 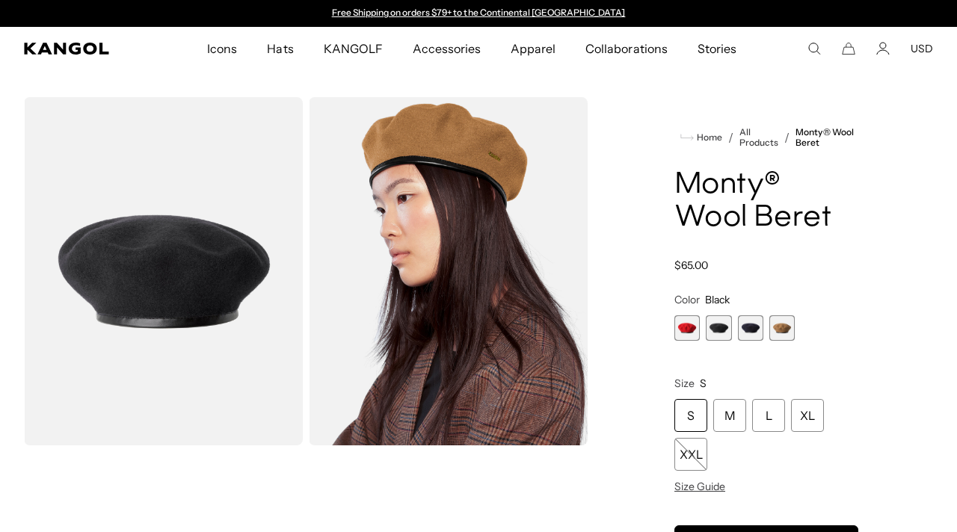 What do you see at coordinates (782, 328) in the screenshot?
I see `label: Wood` at bounding box center [782, 328].